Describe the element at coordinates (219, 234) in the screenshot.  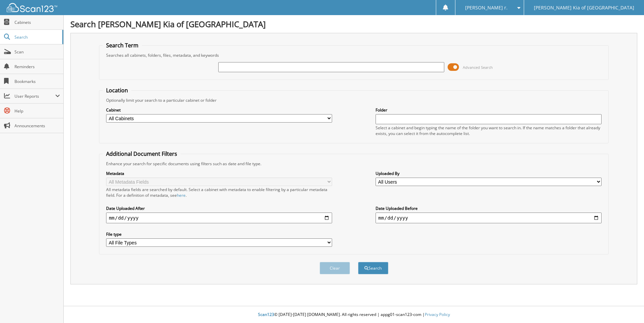
I see `label: File type` at that location.